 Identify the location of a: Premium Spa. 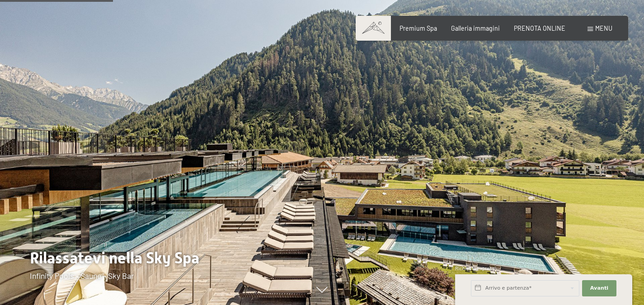
(418, 28).